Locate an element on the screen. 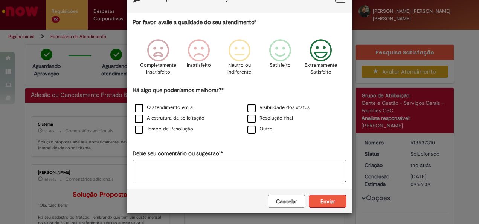  button: Enviar is located at coordinates (328, 201).